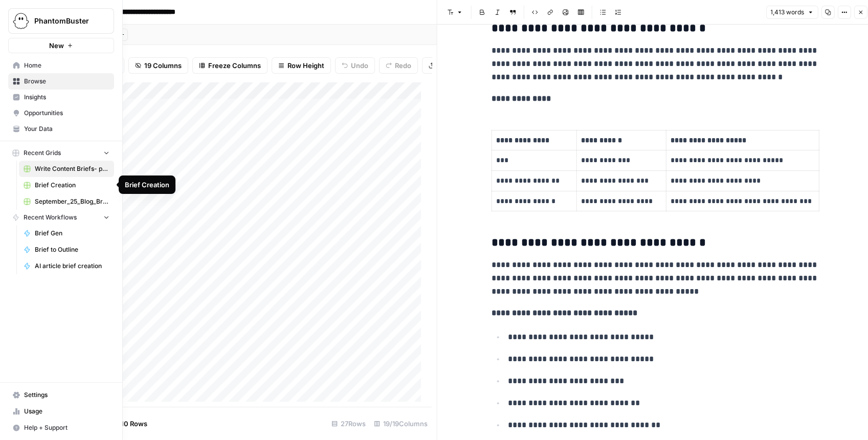 The width and height of the screenshot is (868, 440). Describe the element at coordinates (355, 65) in the screenshot. I see `button: Undo` at that location.